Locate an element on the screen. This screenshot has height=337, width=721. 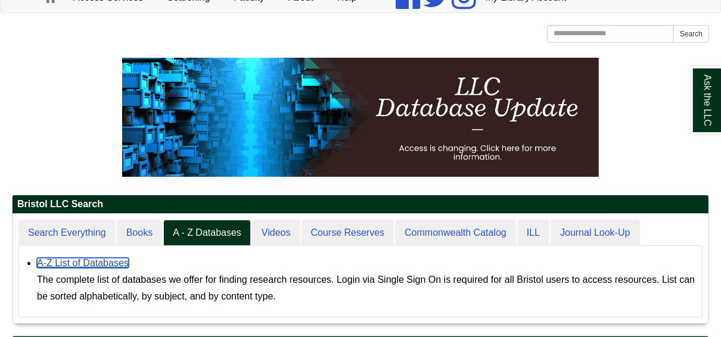
button: Search is located at coordinates (691, 34).